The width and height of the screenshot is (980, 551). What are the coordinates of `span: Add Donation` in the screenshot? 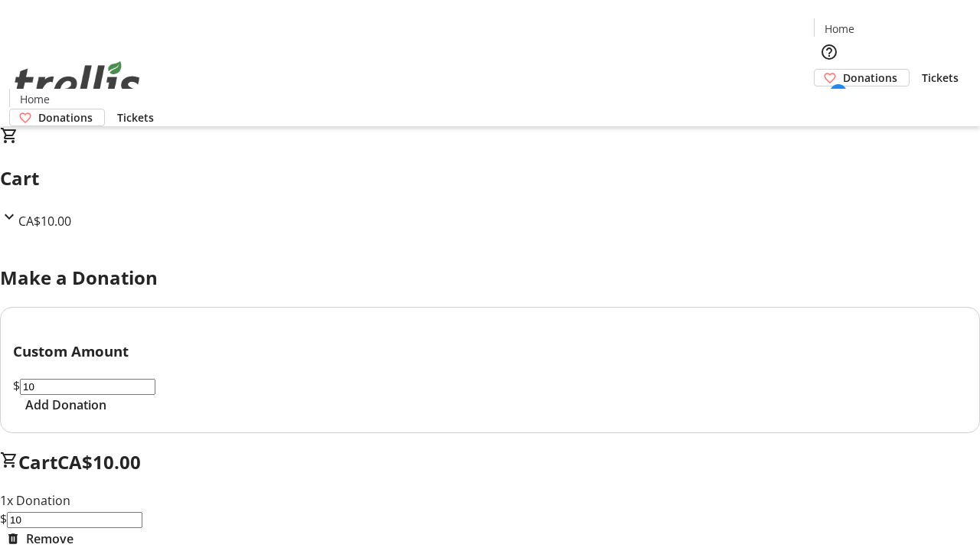 It's located at (66, 405).